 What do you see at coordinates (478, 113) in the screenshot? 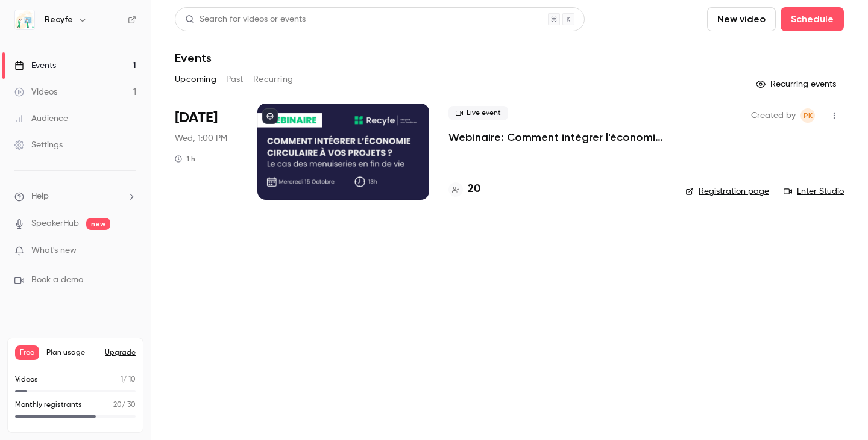
I see `span: Live event` at bounding box center [478, 113].